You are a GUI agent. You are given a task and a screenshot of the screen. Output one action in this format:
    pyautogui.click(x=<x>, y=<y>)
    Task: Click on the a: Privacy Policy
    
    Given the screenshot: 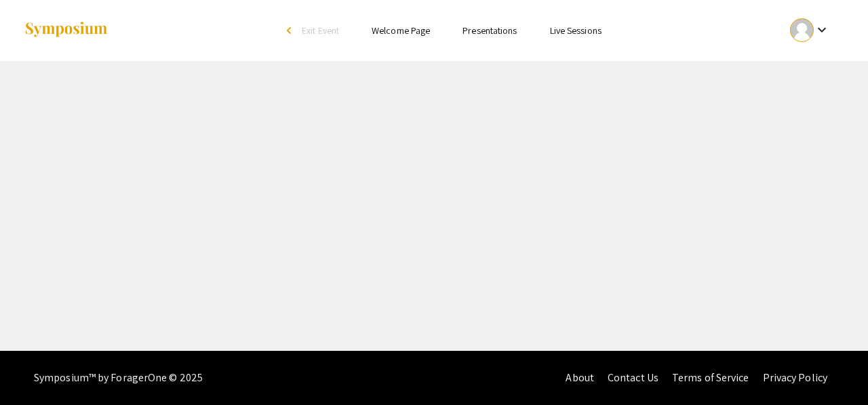 What is the action you would take?
    pyautogui.click(x=794, y=377)
    